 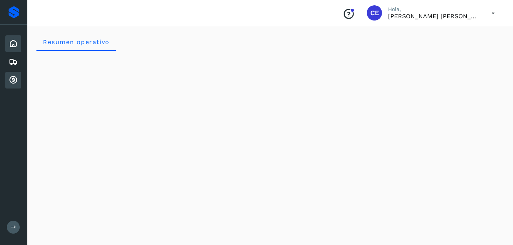 I want to click on div: Embarques, so click(x=13, y=62).